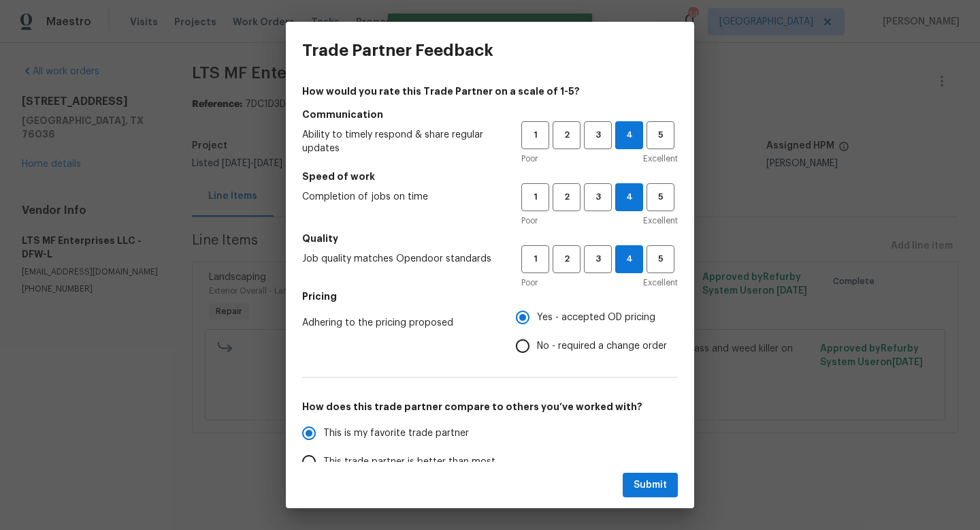 Image resolution: width=980 pixels, height=530 pixels. What do you see at coordinates (490, 407) in the screenshot?
I see `h5: How does this trade partner compare to others you’ve worked with?` at bounding box center [490, 407].